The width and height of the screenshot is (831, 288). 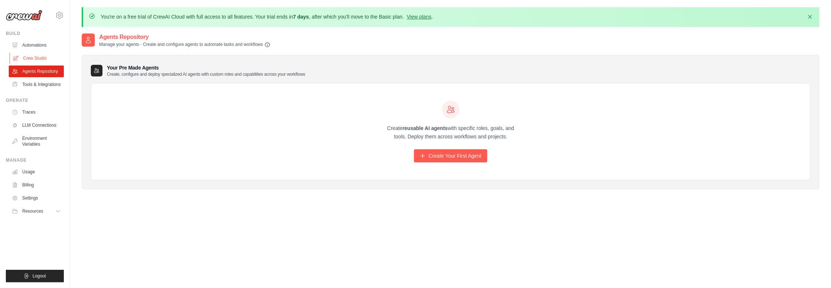 I want to click on a: Environment Variables, so click(x=36, y=141).